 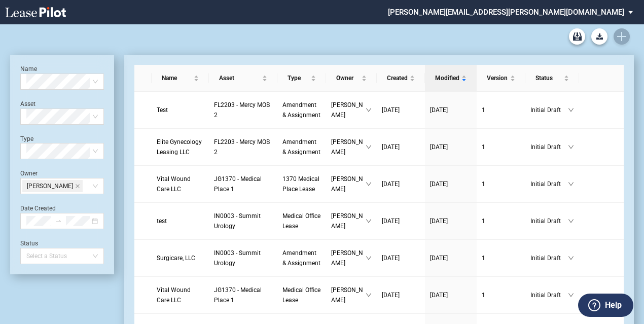 What do you see at coordinates (243, 258) in the screenshot?
I see `a: IN0003 - Summit Urology` at bounding box center [243, 258].